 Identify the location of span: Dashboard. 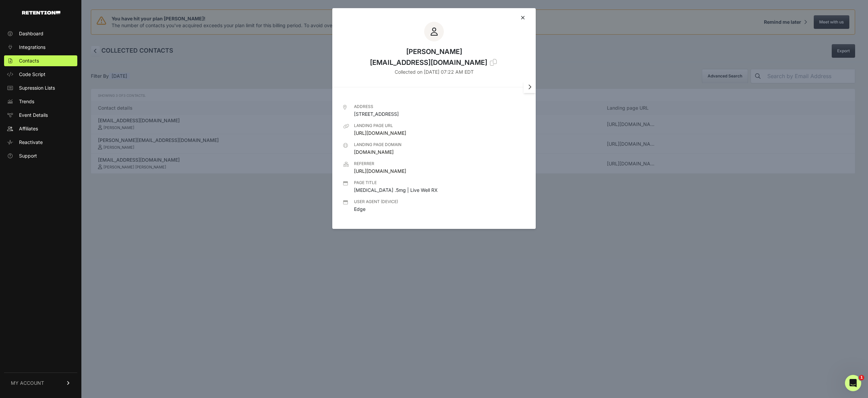
(31, 34).